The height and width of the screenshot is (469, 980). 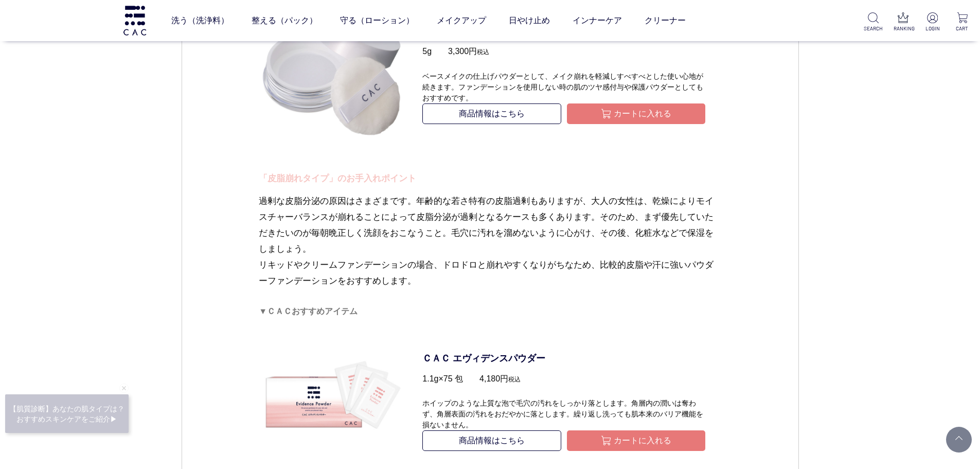 What do you see at coordinates (564, 408) in the screenshot?
I see `p: ホイップのような上質な泡で毛穴の汚れをしっかり落とします。角層内の潤いは奪わず、角層表面の汚れをおだやかに落とします。繰り返し洗っても肌本来のバリア機能を損ないません。` at bounding box center [564, 408].